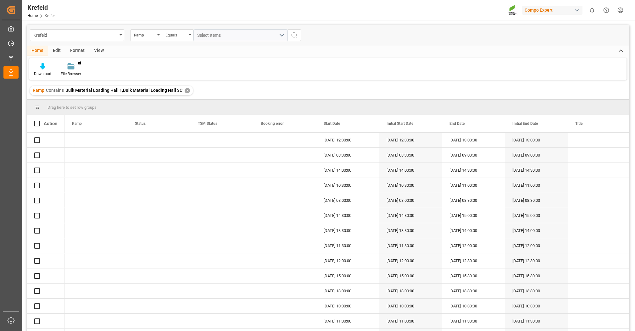 Image resolution: width=635 pixels, height=331 pixels. I want to click on div: Download, so click(42, 74).